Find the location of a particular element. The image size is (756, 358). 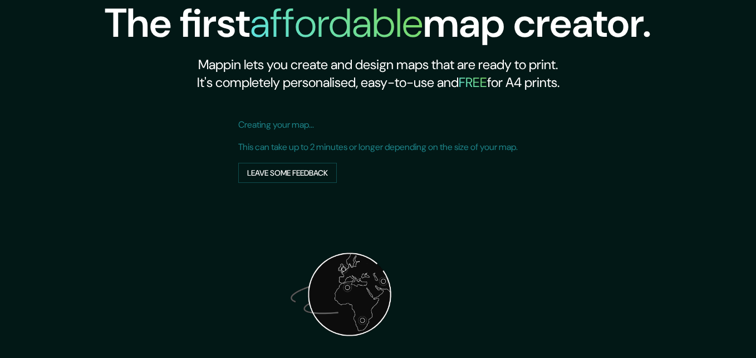

p: Creating your map... is located at coordinates (378, 125).